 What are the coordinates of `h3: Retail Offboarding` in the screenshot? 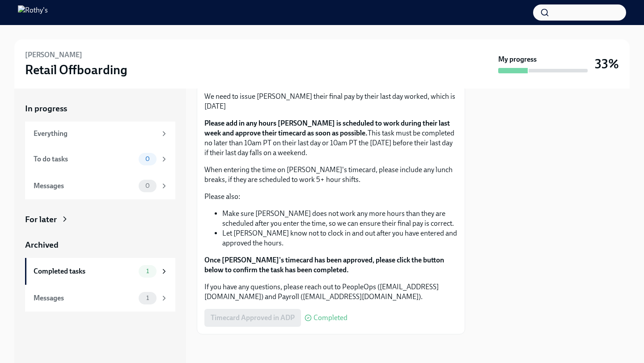 It's located at (76, 70).